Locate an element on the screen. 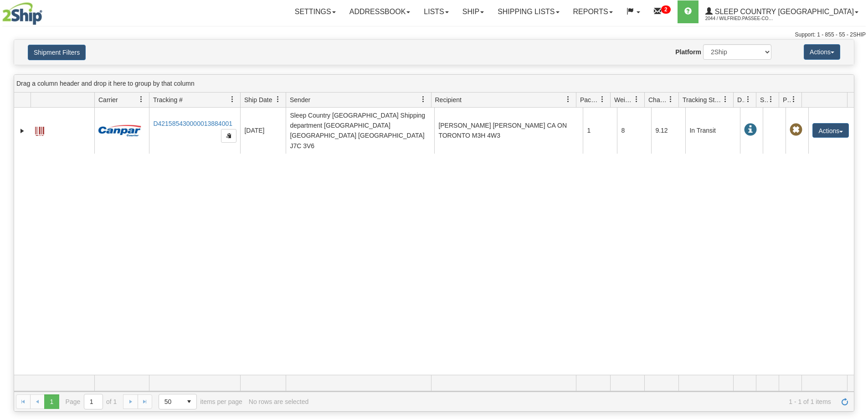  a: Packages filter column settings is located at coordinates (602, 99).